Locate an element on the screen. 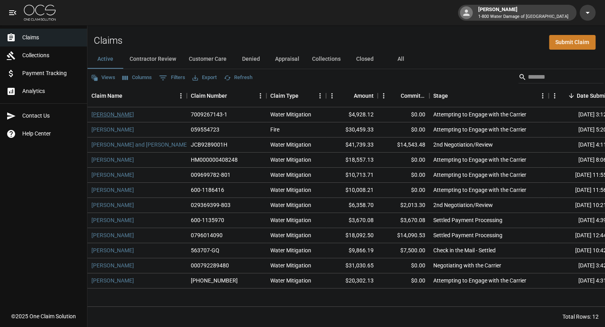 This screenshot has height=327, width=605. span: Analytics is located at coordinates (51, 91).